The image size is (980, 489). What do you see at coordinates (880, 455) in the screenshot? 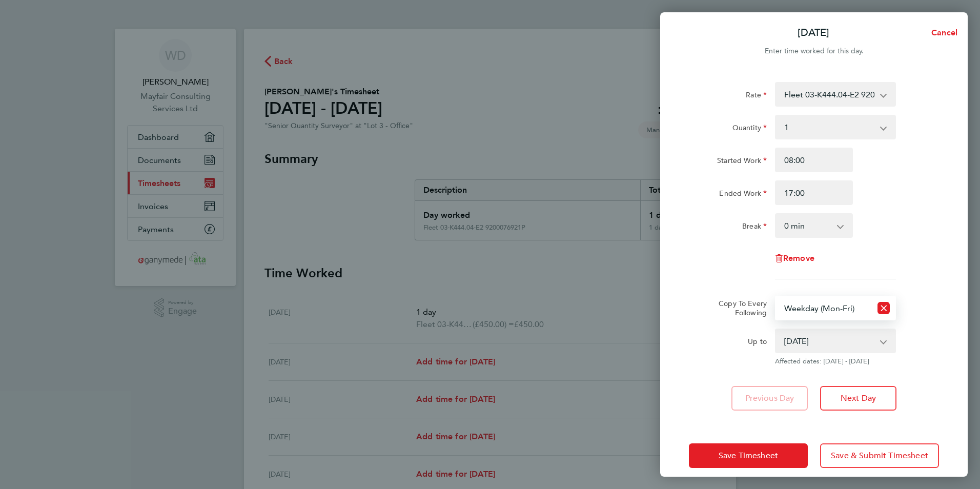
I see `button: Save & Submit Timesheet` at bounding box center [880, 455].